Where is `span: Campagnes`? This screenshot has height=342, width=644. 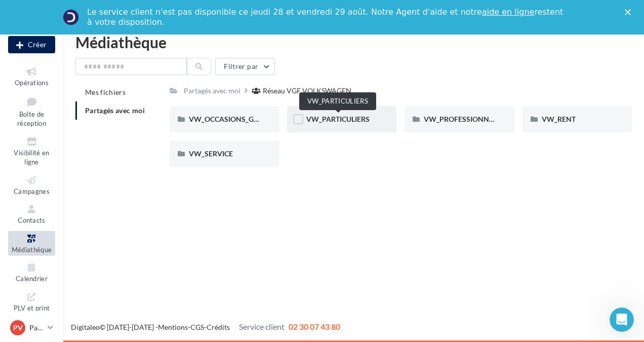
span: Campagnes is located at coordinates (31, 191).